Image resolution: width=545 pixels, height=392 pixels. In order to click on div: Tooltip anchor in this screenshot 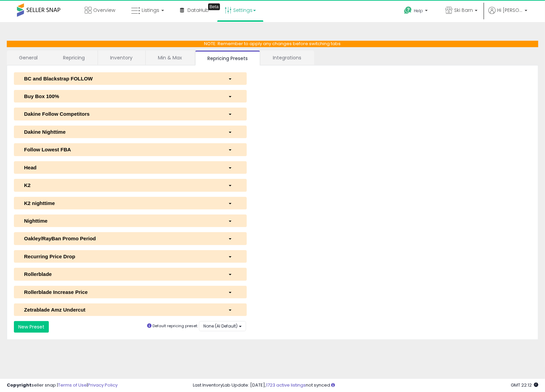, I will do `click(214, 7)`.